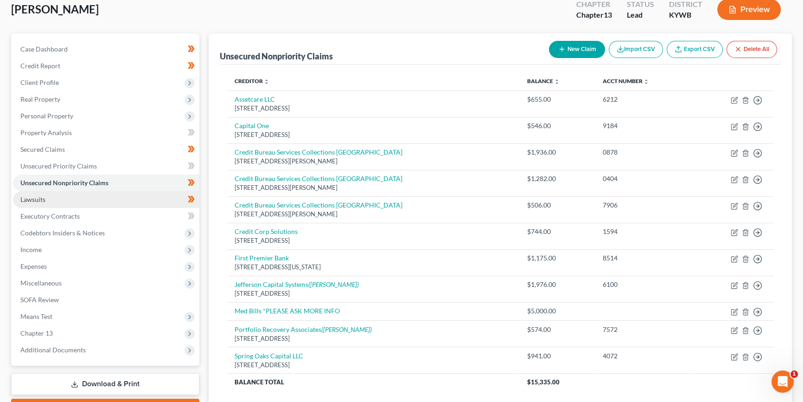  Describe the element at coordinates (794, 374) in the screenshot. I see `span: 1` at that location.